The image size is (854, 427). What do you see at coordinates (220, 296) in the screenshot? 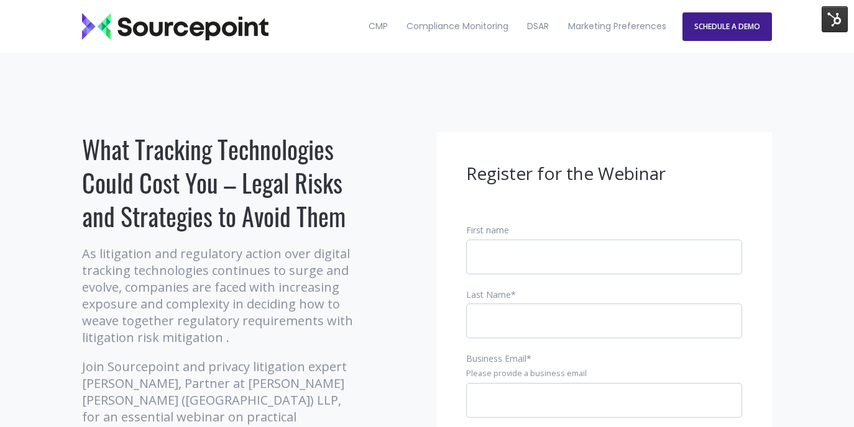
I see `p: As litigation and regulatory action over digital tracking technologies continues to surge and evo...` at bounding box center [220, 296].